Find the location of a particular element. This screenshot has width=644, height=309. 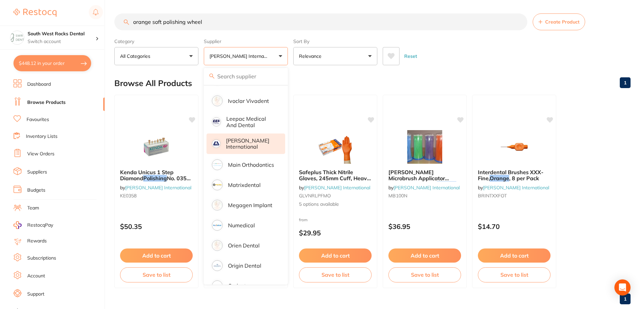

p: Numedical is located at coordinates (241, 225).